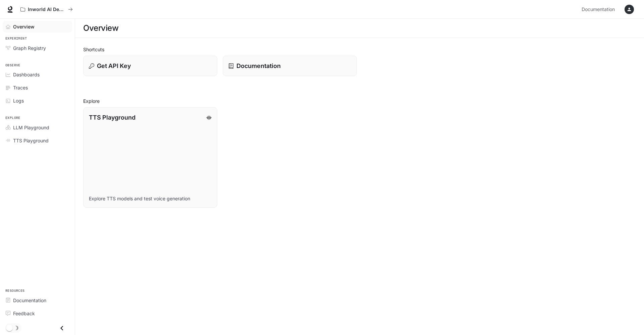 The height and width of the screenshot is (335, 644). I want to click on a: Overview, so click(37, 27).